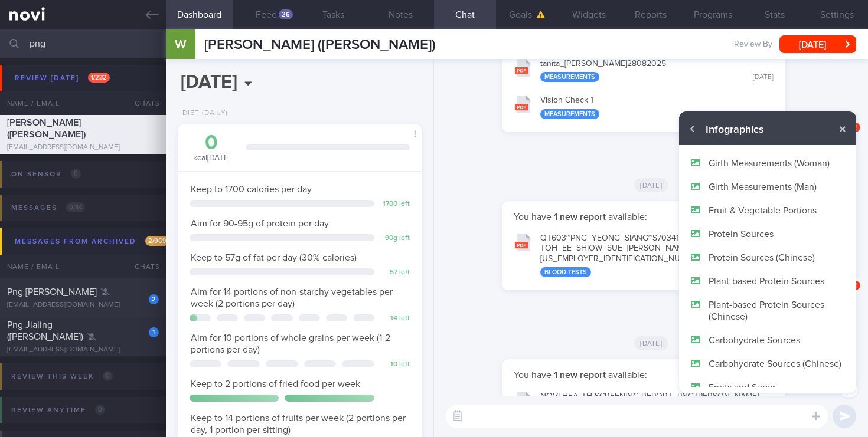 Image resolution: width=868 pixels, height=437 pixels. I want to click on div: 1, so click(154, 332).